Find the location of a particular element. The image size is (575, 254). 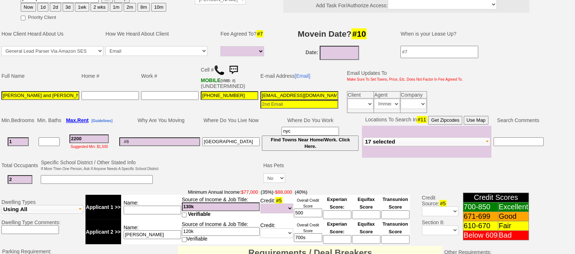

font: (VMB: #) is located at coordinates (228, 81).